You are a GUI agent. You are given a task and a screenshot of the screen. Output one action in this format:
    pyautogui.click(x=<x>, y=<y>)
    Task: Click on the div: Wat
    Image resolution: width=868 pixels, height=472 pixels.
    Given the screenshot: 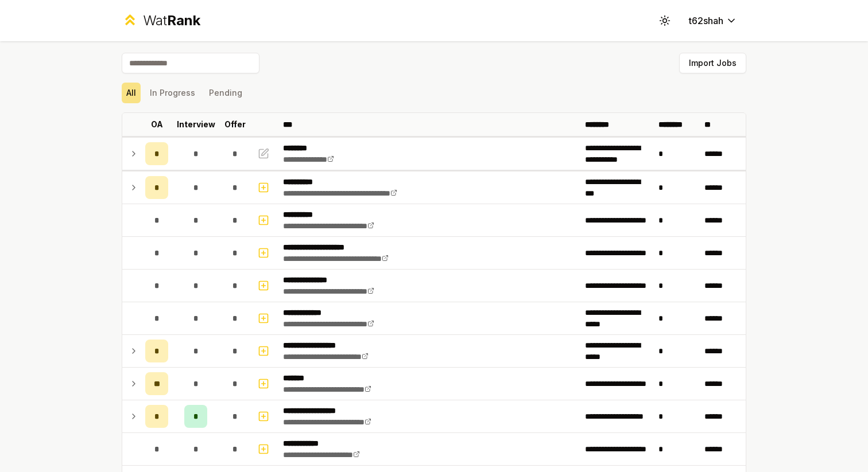 What is the action you would take?
    pyautogui.click(x=172, y=20)
    